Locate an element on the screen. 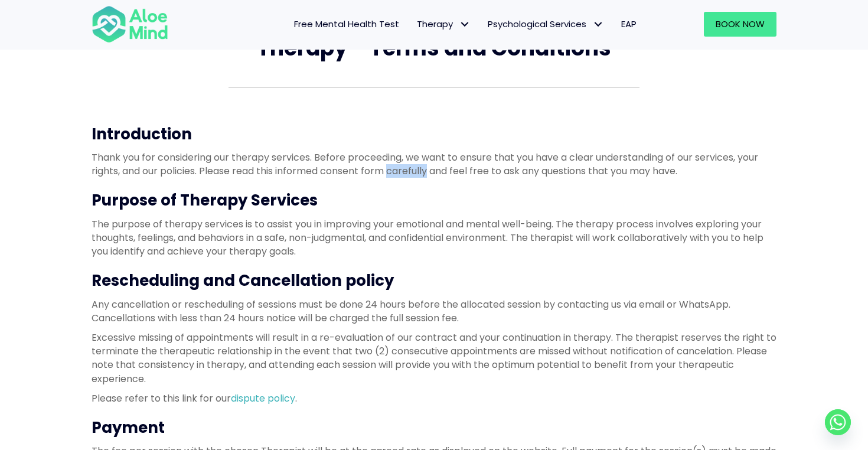 This screenshot has width=868, height=450. span: EAP is located at coordinates (629, 23).